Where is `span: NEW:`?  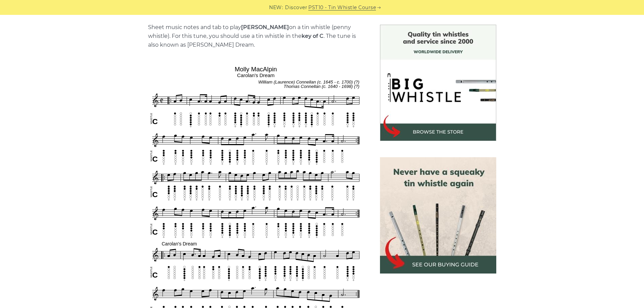
span: NEW: is located at coordinates (276, 7).